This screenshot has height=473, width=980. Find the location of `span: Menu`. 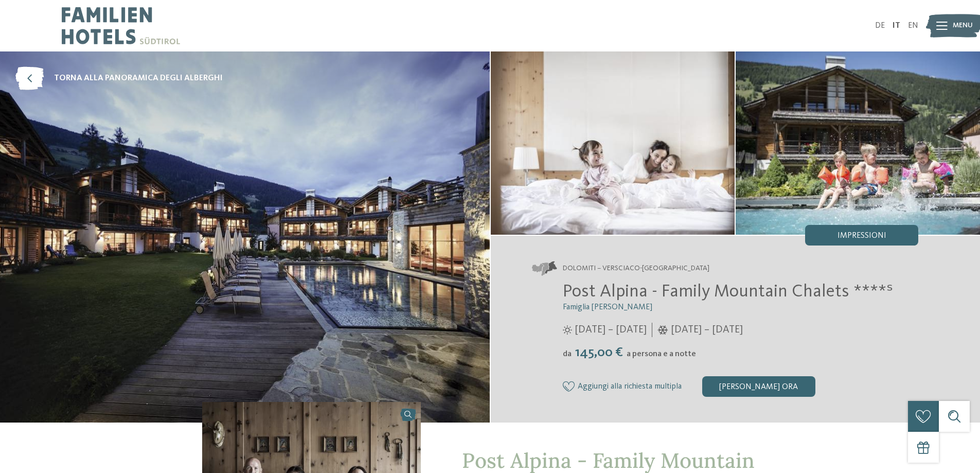

span: Menu is located at coordinates (962, 26).